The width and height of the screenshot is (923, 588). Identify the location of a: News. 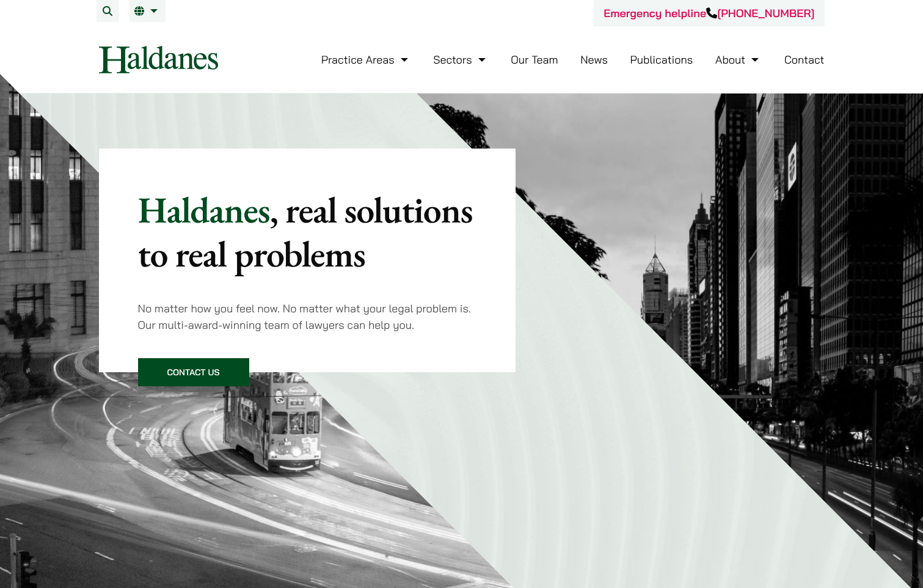
(593, 59).